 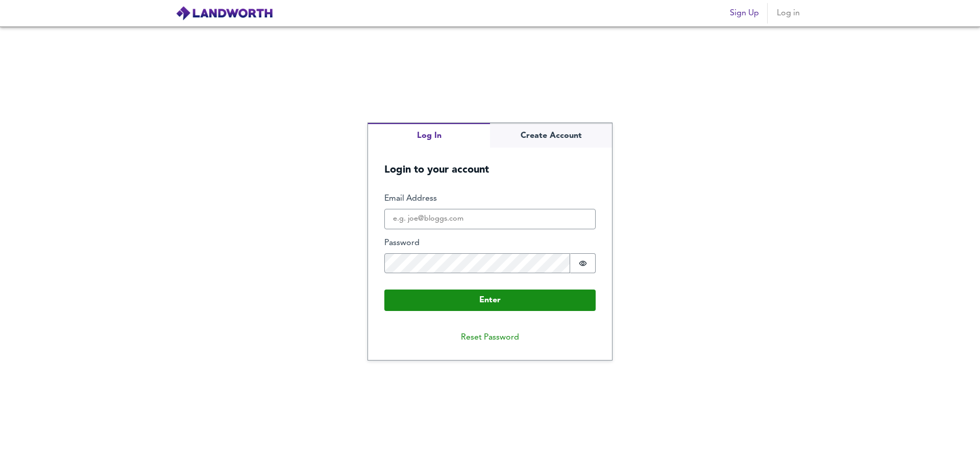 What do you see at coordinates (788, 13) in the screenshot?
I see `span: Log in` at bounding box center [788, 13].